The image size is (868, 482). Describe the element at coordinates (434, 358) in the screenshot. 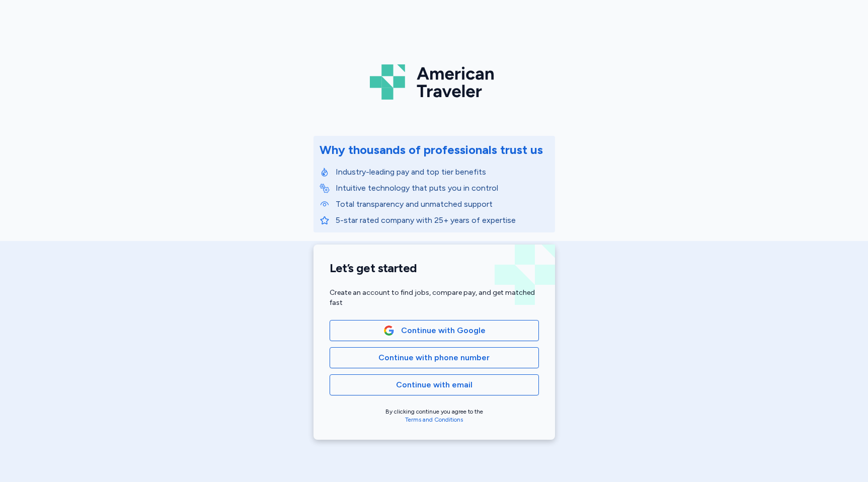

I see `span: Continue with phone number` at that location.